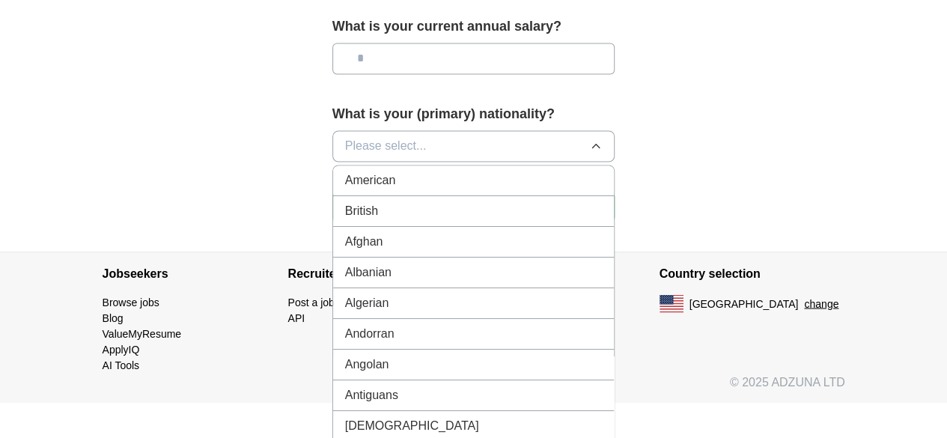 The width and height of the screenshot is (947, 438). What do you see at coordinates (386, 146) in the screenshot?
I see `span: Please select...` at bounding box center [386, 146].